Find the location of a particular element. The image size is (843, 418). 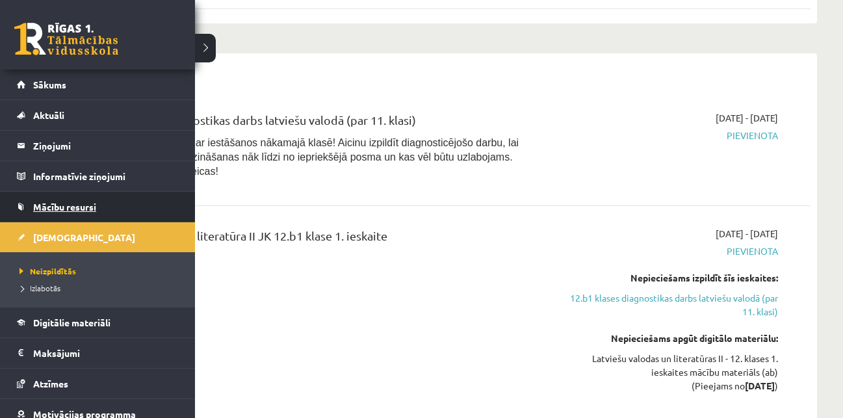

div: Nepieciešams izpildīt šīs ieskaites: is located at coordinates (671, 277).